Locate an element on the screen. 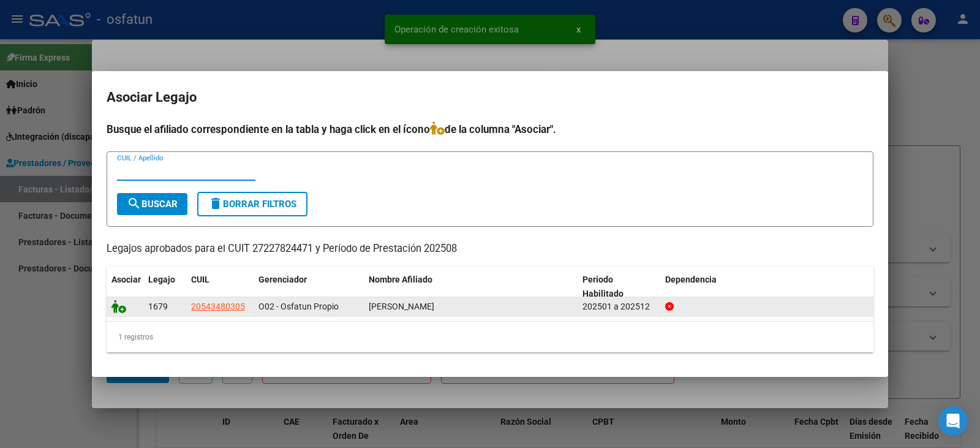  span: 20543480305 is located at coordinates (218, 306).